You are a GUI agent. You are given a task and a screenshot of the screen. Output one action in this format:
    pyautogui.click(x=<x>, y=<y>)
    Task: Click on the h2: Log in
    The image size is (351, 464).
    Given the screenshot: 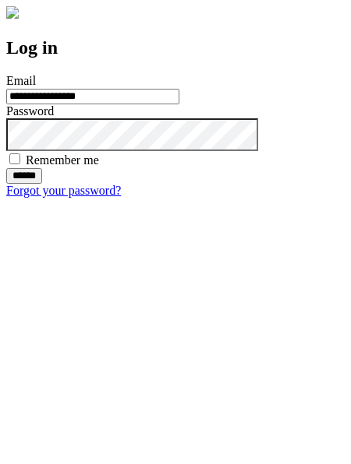 What is the action you would take?
    pyautogui.click(x=175, y=48)
    